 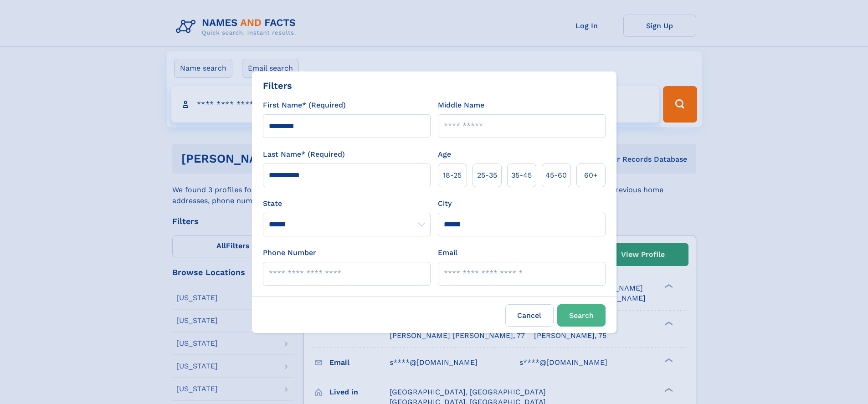 I want to click on label: Email, so click(x=447, y=253).